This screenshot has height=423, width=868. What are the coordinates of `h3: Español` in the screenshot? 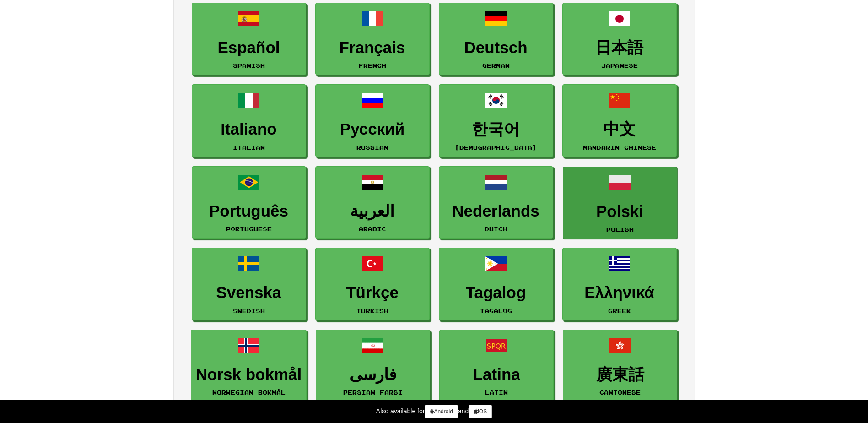 It's located at (249, 47).